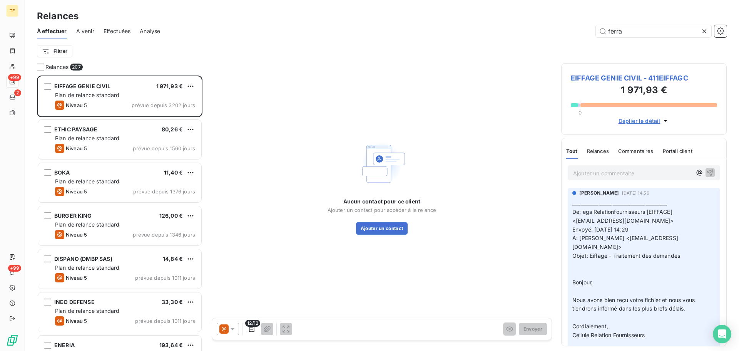 This screenshot has width=739, height=351. Describe the element at coordinates (164, 148) in the screenshot. I see `span: prévue depuis 1560 jours` at that location.